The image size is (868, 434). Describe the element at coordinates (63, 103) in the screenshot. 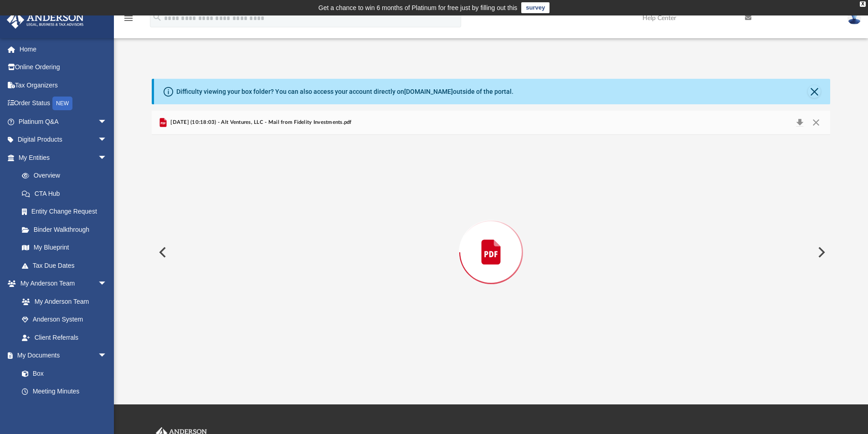

I see `div: NEW` at that location.